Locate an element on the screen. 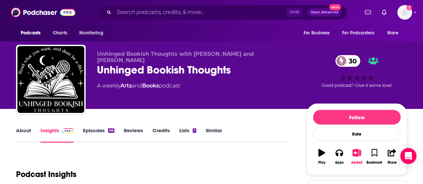 This screenshot has height=184, width=423. button: Open AdvancedNew is located at coordinates (324, 12).